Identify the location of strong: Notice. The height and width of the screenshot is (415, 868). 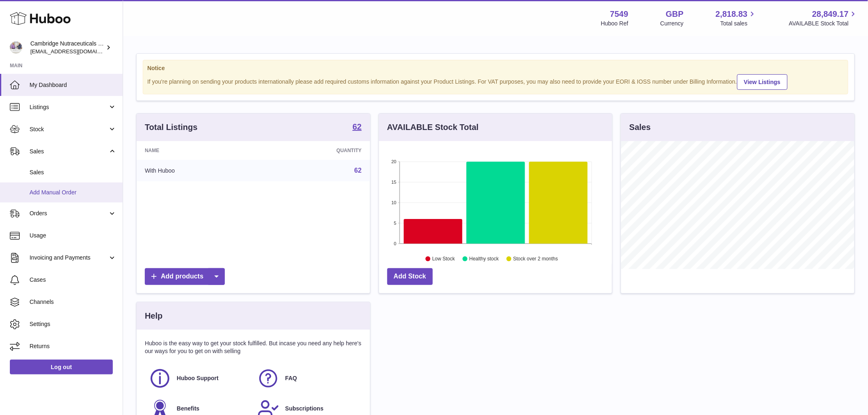
(496, 68).